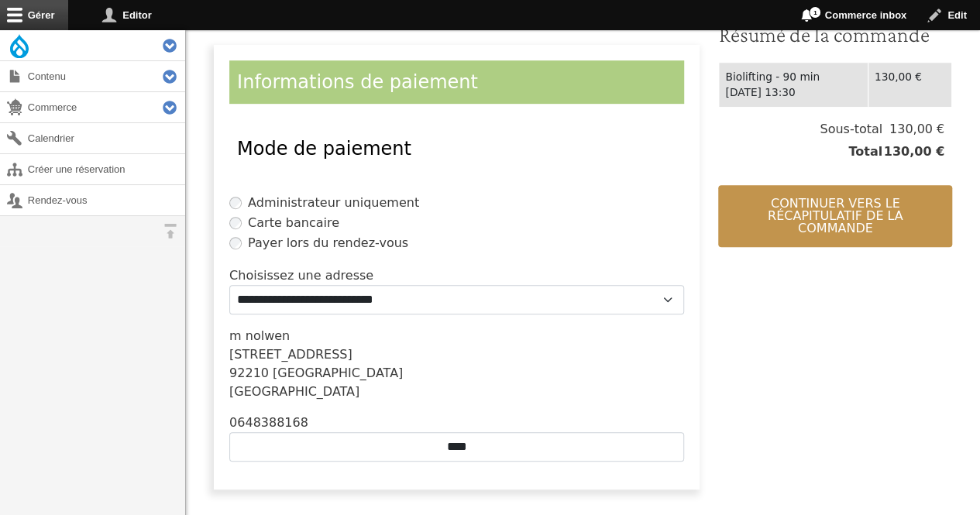  I want to click on label: Payer lors du rendez-vous, so click(328, 244).